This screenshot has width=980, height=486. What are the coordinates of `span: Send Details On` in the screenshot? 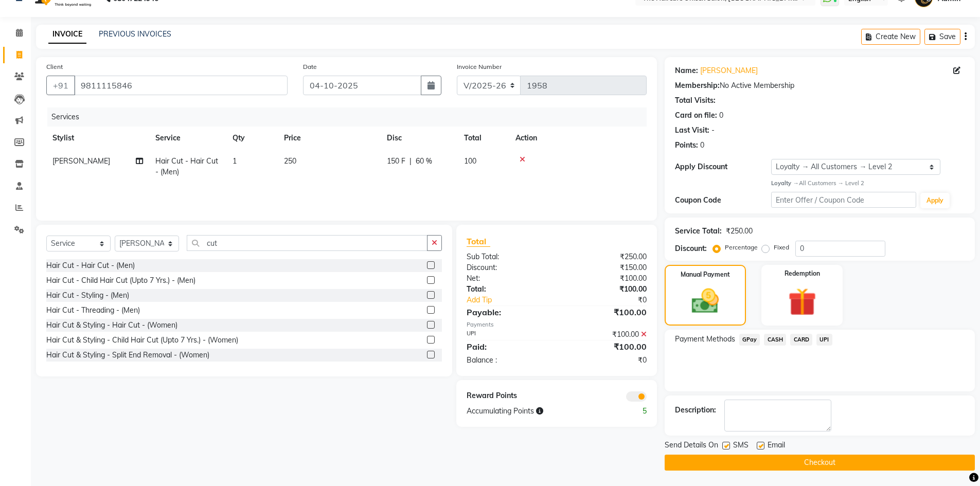 It's located at (691, 446).